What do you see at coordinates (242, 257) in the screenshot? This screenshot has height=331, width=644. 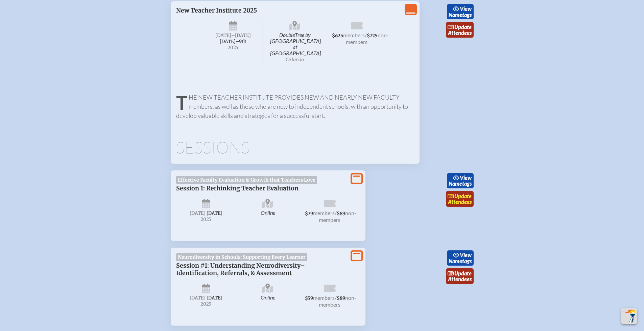 I see `span: Neurodiversity in Schools: Supporting Every Learner` at bounding box center [242, 257].